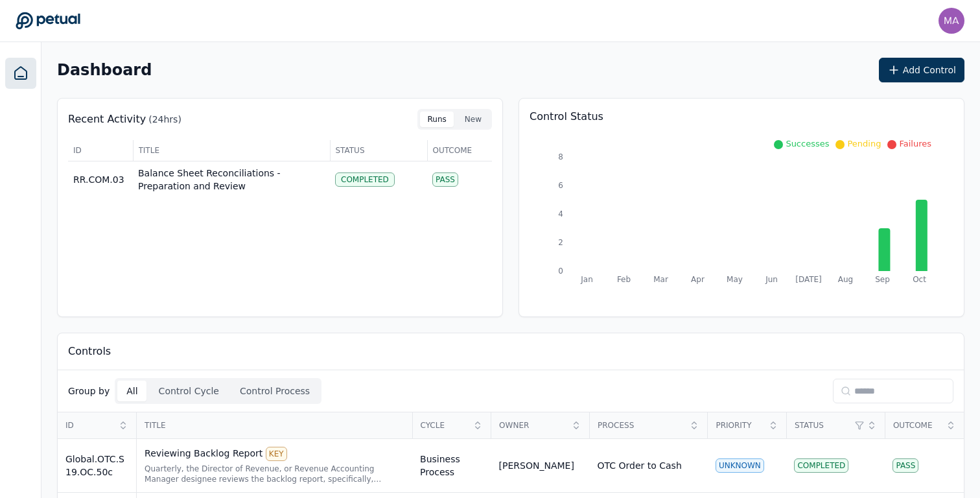 Image resolution: width=980 pixels, height=498 pixels. I want to click on div: Quarterly, the Director of Revenue, or Revenue Accounting Manager designee reviews the backlog re..., so click(274, 473).